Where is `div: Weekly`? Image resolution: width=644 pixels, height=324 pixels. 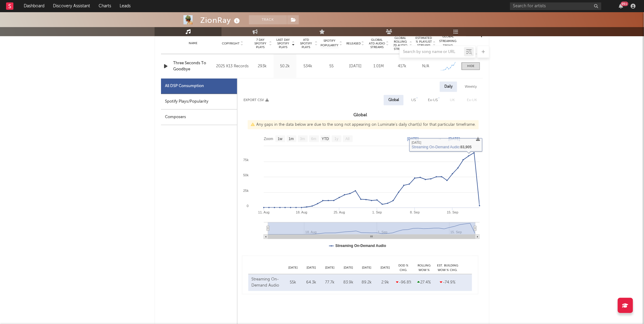
div: Weekly is located at coordinates (471, 87).